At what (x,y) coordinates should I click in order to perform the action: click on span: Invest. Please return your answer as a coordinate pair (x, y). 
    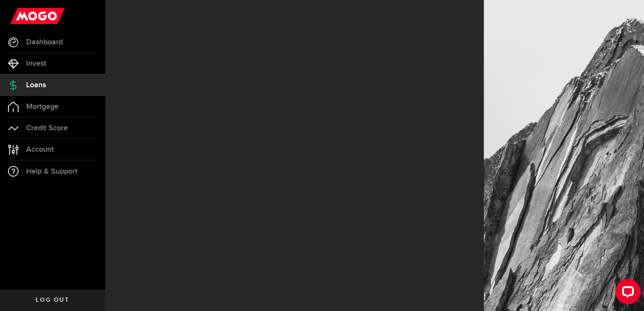
    Looking at the image, I should click on (36, 64).